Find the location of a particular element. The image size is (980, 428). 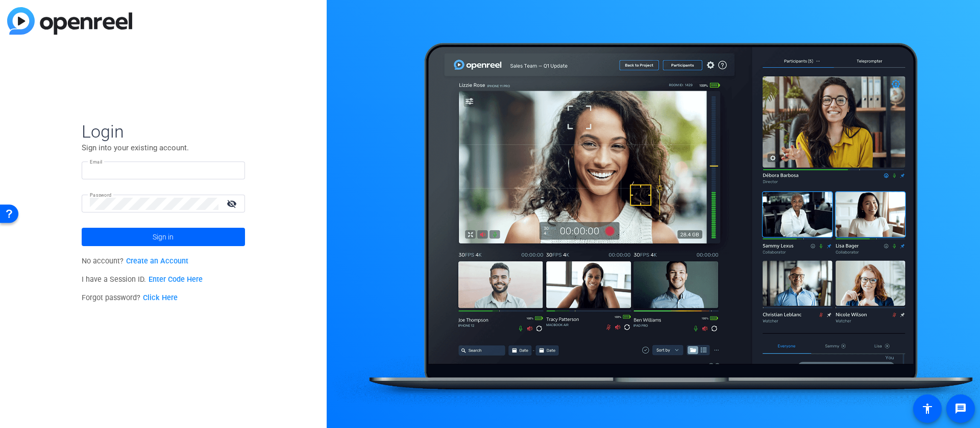

span: No account? is located at coordinates (134, 261).